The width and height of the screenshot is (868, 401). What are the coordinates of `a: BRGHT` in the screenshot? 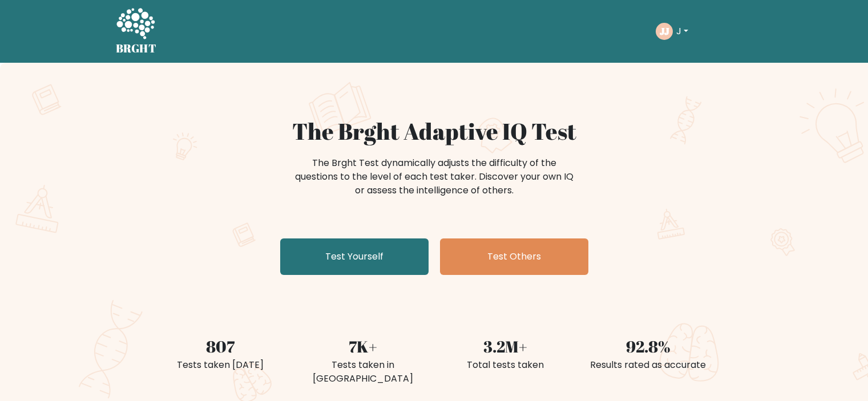 It's located at (136, 31).